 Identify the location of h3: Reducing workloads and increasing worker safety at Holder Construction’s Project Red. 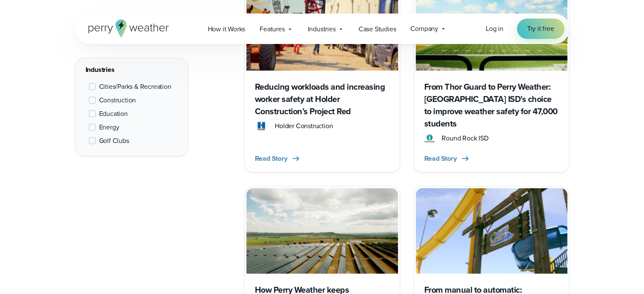
(322, 99).